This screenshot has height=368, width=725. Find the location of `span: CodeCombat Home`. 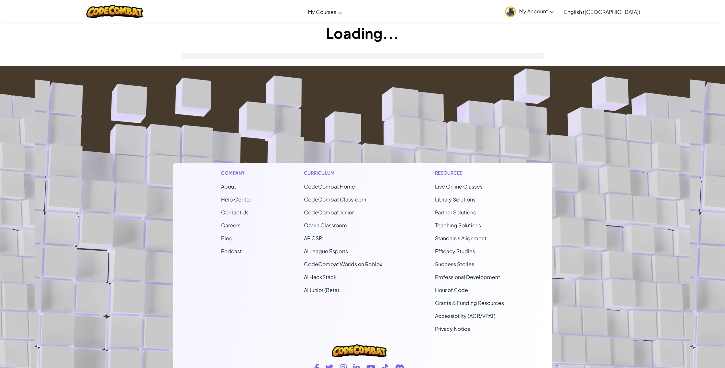

span: CodeCombat Home is located at coordinates (329, 186).